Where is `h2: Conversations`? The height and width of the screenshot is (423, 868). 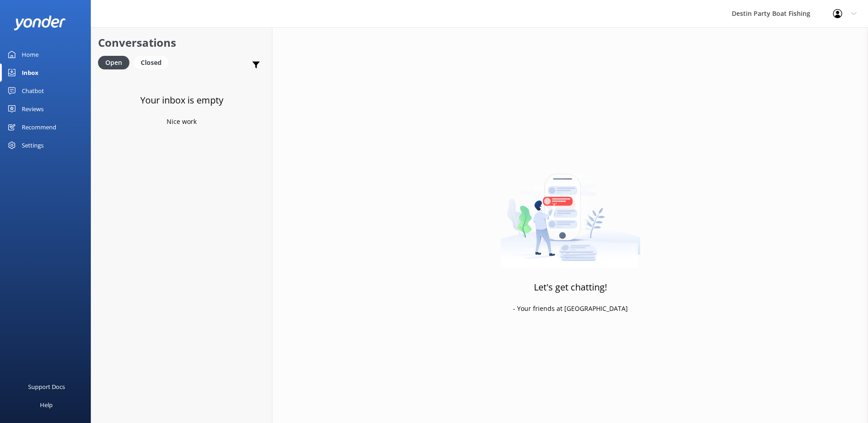
h2: Conversations is located at coordinates (181, 43).